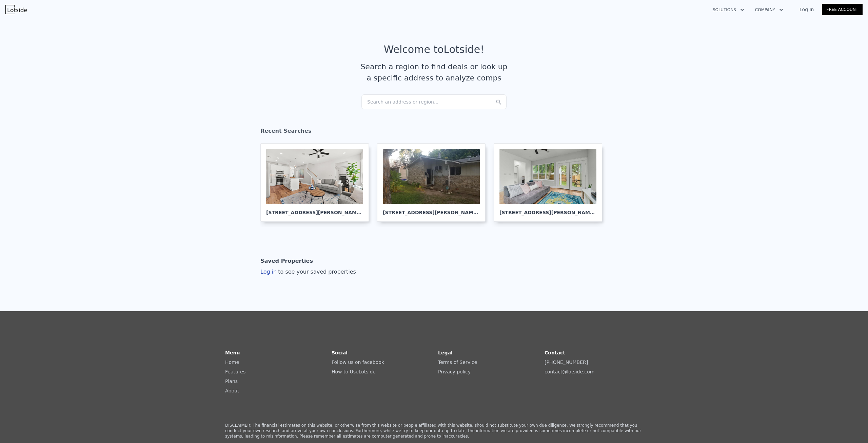  I want to click on a: Plans, so click(231, 381).